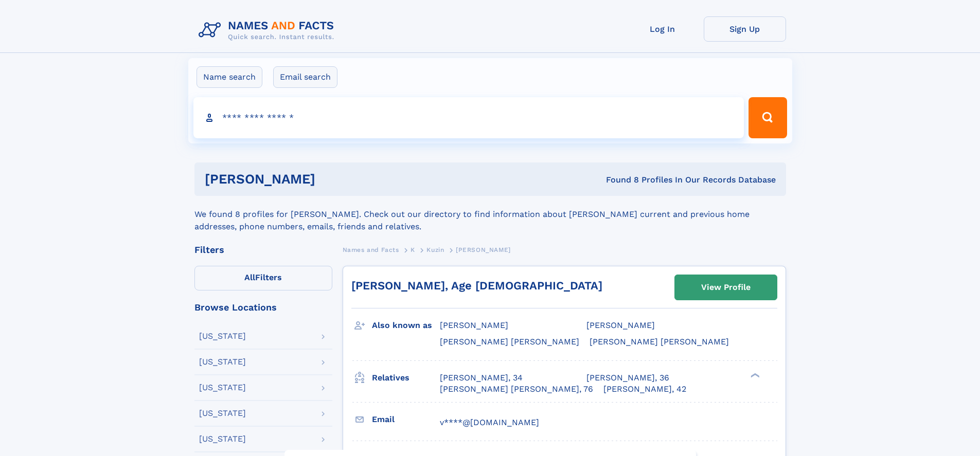  Describe the element at coordinates (305, 77) in the screenshot. I see `label: Email search` at that location.